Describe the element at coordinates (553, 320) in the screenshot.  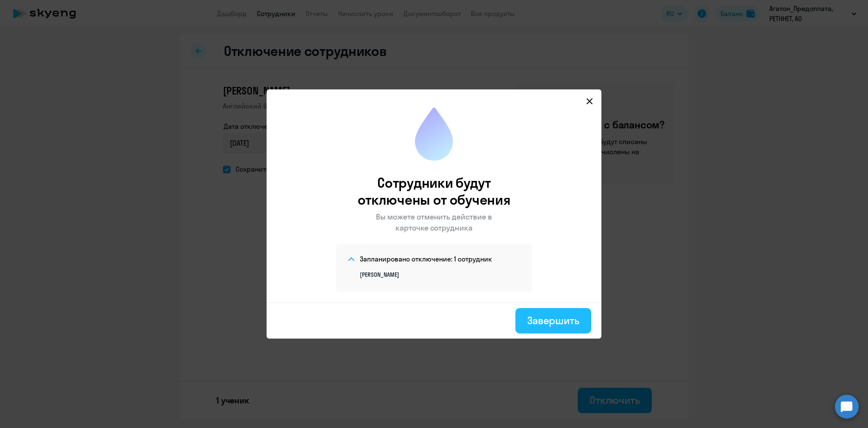
I see `div: Завершить` at that location.